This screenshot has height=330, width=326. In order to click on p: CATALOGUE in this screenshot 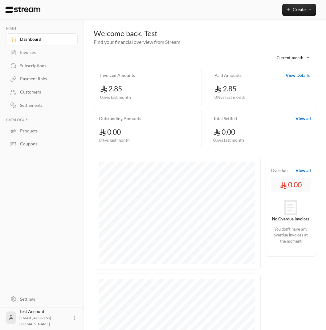, I will do `click(42, 120)`.